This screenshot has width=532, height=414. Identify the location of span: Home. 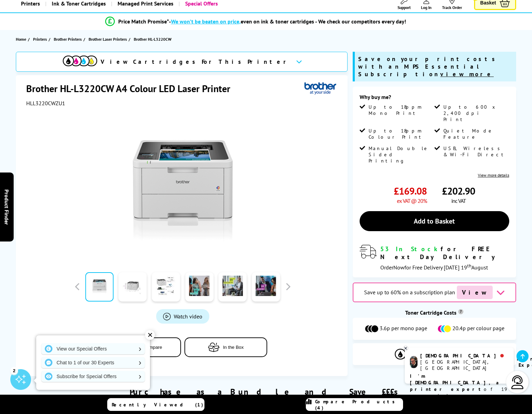
(21, 39).